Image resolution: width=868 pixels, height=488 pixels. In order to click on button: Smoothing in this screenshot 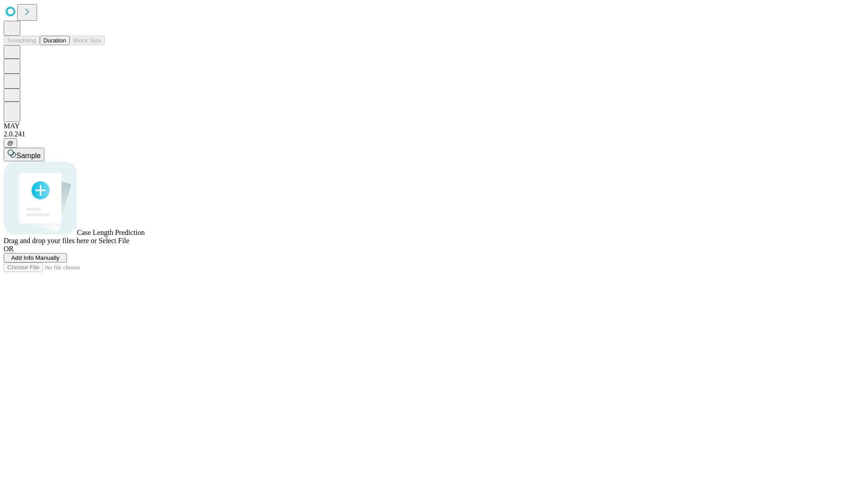, I will do `click(22, 40)`.